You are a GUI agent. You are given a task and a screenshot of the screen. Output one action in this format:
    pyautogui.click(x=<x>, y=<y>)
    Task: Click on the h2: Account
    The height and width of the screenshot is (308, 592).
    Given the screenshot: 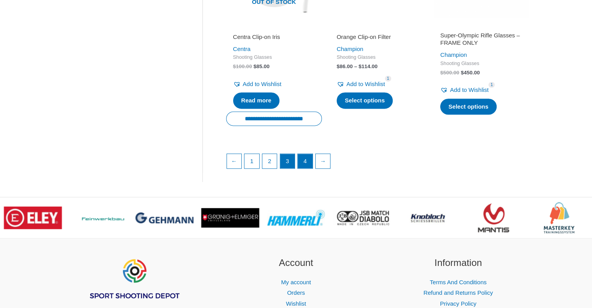 What is the action you would take?
    pyautogui.click(x=296, y=263)
    